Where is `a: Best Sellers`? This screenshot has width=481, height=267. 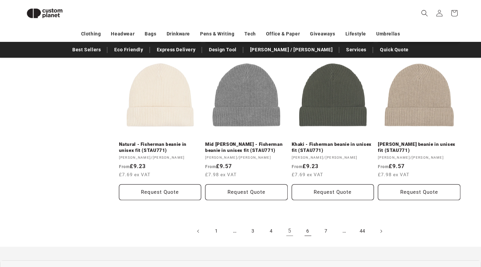 a: Best Sellers is located at coordinates (86, 50).